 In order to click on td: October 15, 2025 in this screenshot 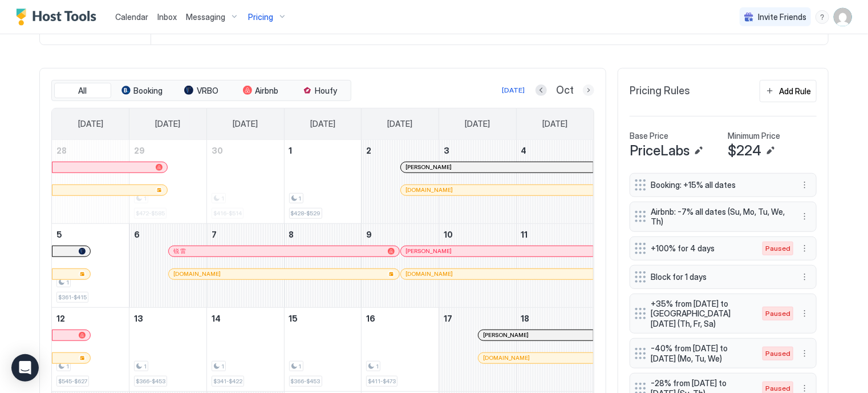, I will do `click(323, 349)`.